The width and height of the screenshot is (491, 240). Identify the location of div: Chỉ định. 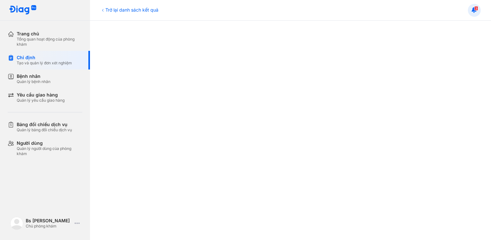
(44, 58).